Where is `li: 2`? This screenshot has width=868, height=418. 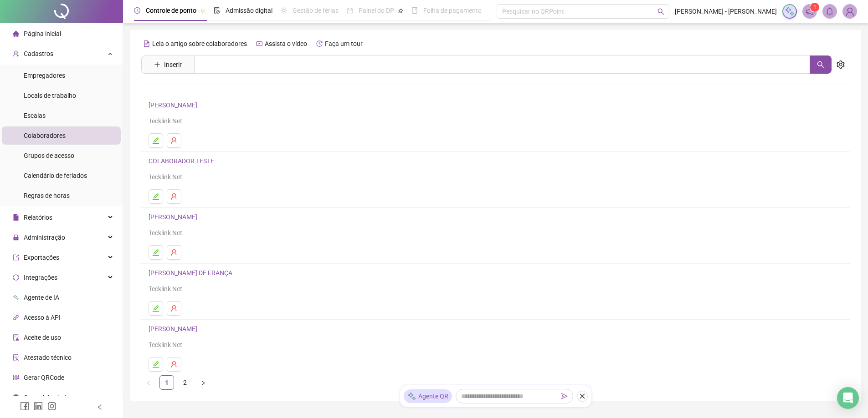
li: 2 is located at coordinates (185, 383).